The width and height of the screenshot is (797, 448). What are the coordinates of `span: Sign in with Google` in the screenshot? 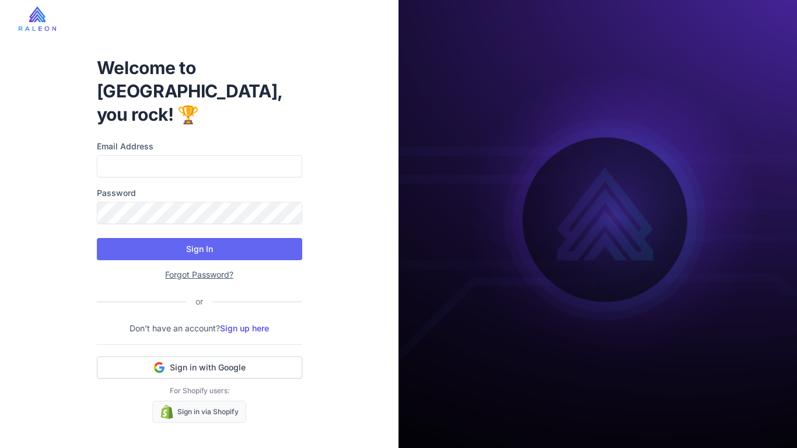 It's located at (208, 368).